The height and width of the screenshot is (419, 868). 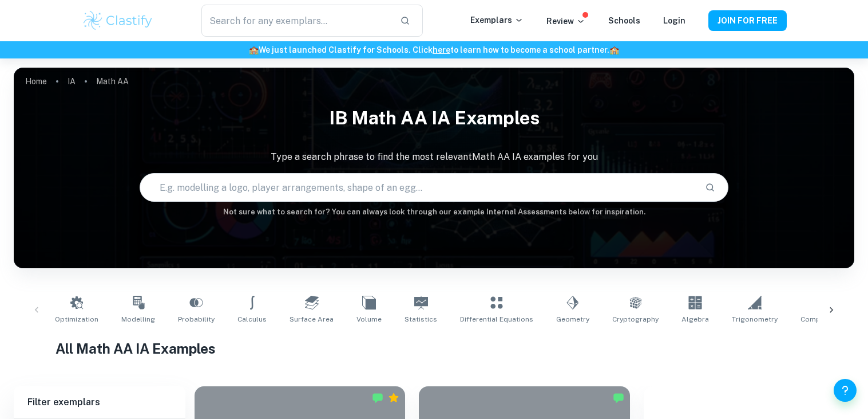 I want to click on h1: All Math AA IA Examples, so click(x=434, y=348).